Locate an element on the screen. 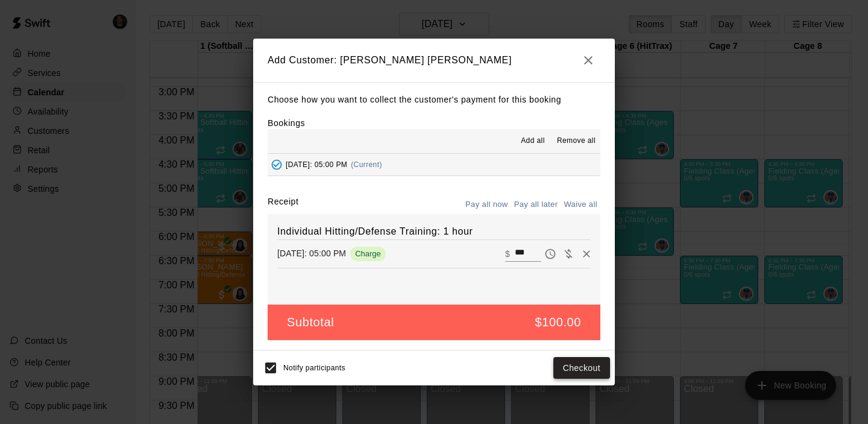 The height and width of the screenshot is (424, 868). button: Pay all later is located at coordinates (536, 205).